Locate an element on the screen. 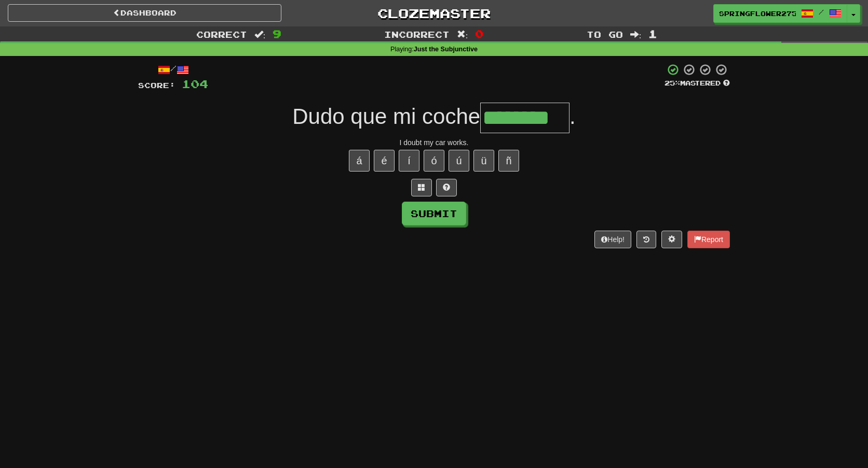 This screenshot has height=468, width=868. a: Dashboard is located at coordinates (144, 13).